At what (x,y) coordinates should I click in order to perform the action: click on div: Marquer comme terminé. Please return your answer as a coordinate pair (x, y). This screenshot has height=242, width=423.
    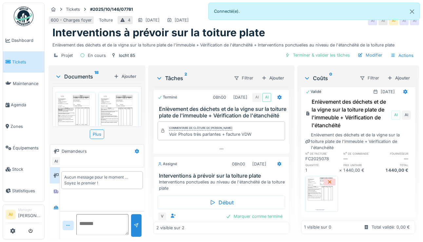
    Looking at the image, I should click on (254, 216).